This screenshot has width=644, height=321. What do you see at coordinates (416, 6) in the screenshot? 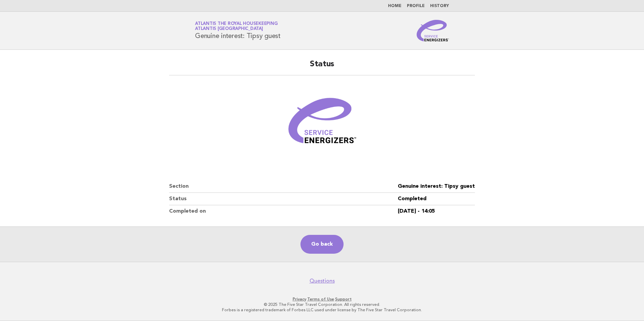
I see `a: Profile` at bounding box center [416, 6].